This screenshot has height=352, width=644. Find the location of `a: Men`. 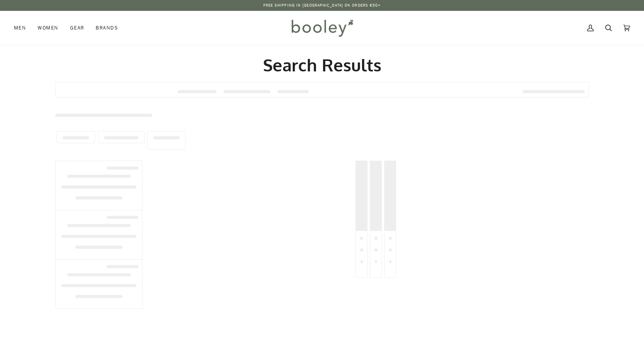

a: Men is located at coordinates (23, 28).